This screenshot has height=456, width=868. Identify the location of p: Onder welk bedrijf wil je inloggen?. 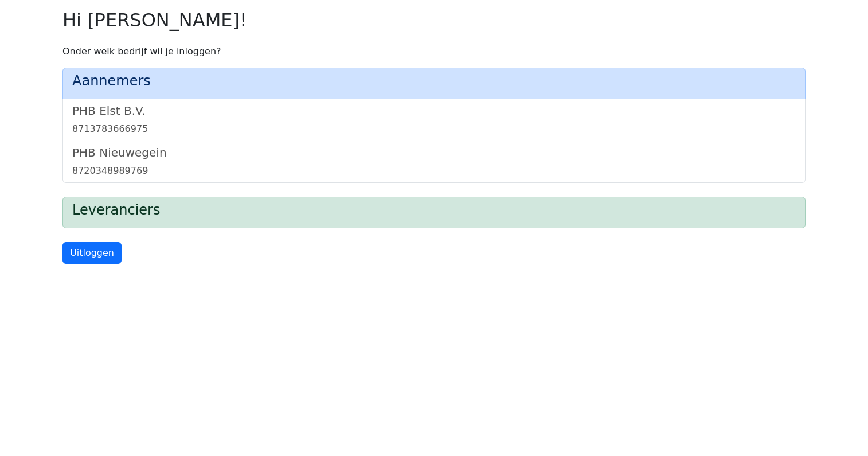
(434, 52).